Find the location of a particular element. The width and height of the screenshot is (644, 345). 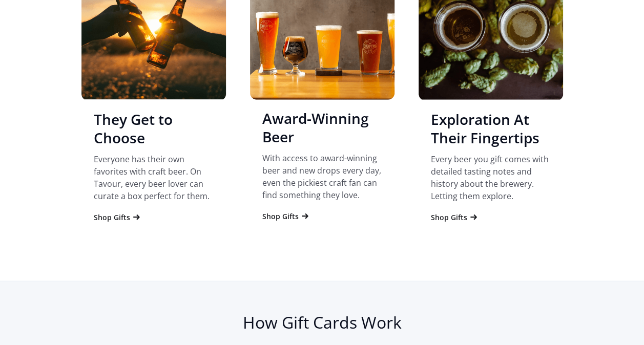

h2: How Gift Cards Work is located at coordinates (322, 323).